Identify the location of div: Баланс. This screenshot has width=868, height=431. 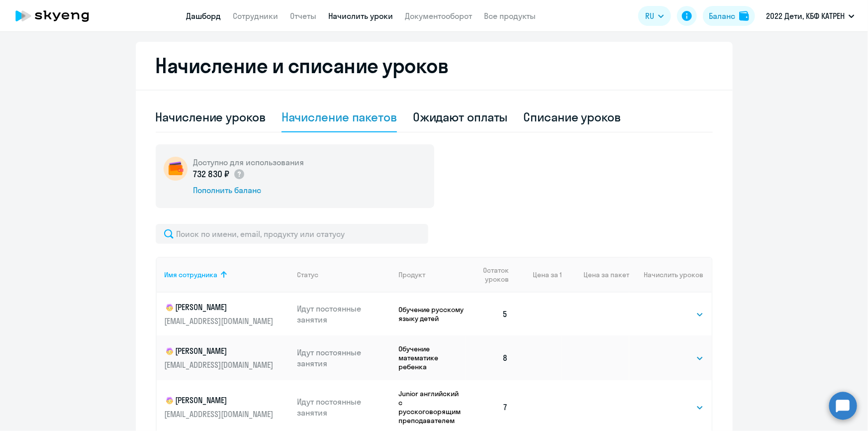
(722, 16).